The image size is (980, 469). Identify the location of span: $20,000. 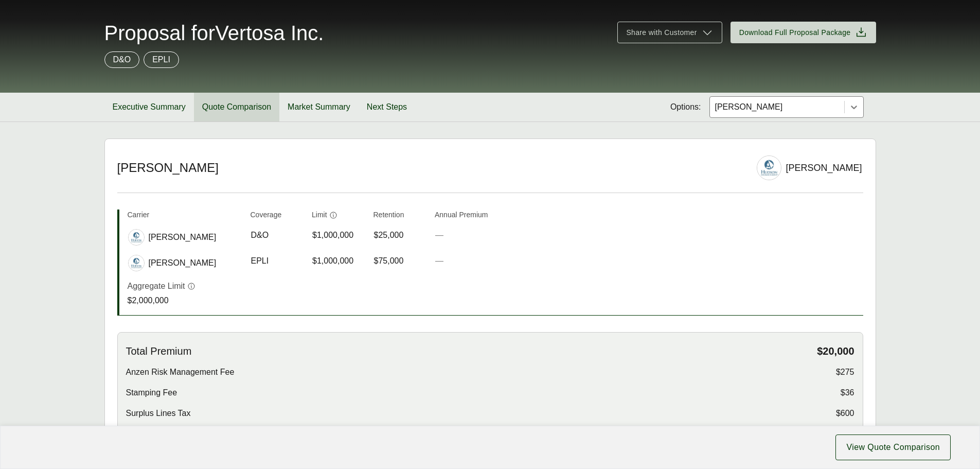
(835, 351).